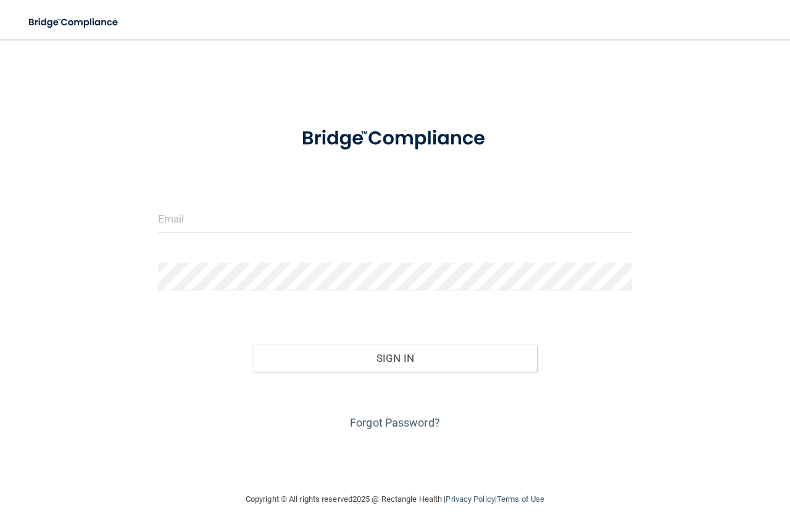 The width and height of the screenshot is (790, 532). I want to click on input: Email, so click(395, 219).